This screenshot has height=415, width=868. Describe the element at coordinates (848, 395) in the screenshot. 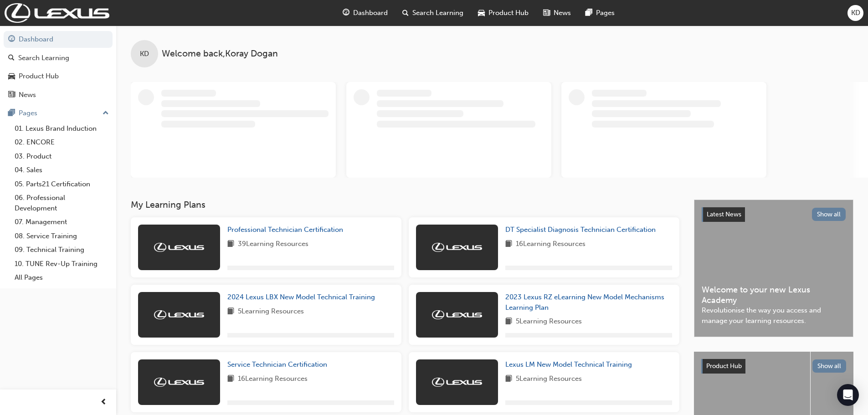

I see `div: Open Intercom Messenger` at that location.